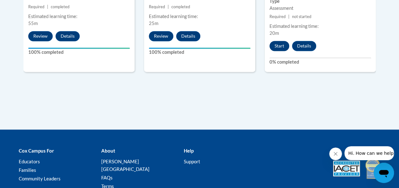 The image size is (399, 188). I want to click on b: Help, so click(188, 151).